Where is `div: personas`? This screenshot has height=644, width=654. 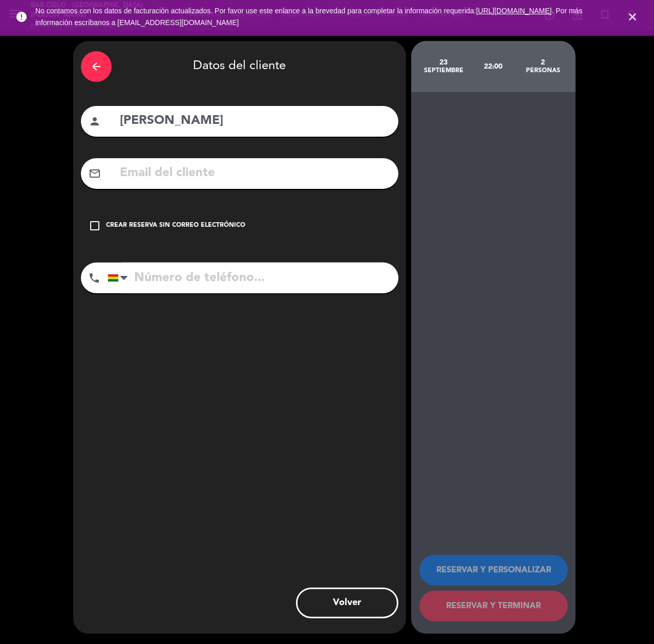 div: personas is located at coordinates (543, 71).